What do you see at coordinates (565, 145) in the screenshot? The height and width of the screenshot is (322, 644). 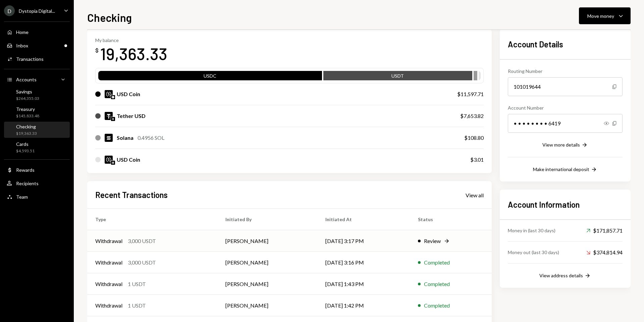 I see `button: View more details` at bounding box center [565, 145].